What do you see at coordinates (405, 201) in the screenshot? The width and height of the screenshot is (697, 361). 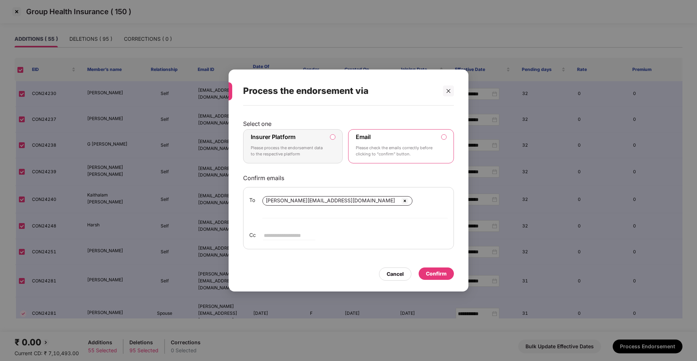 I see `img: svg+xml;base64,PHN2ZyBpZD0iQ3Jvc3MtMzJ4MzIiIHhtbG5zPSJodHRwOi8vd3d3LnczLm9yZy8yMDAwL3N2ZyIgd2lkdG...` at bounding box center [405, 201].